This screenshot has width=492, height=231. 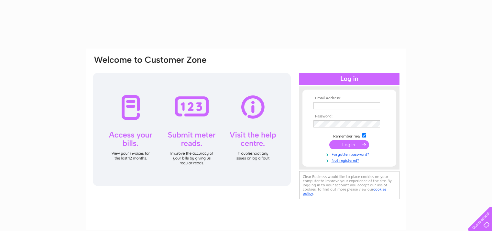 I want to click on div: Clear Business would like to place cookies on your computer to improve your experience of the sit..., so click(x=349, y=185).